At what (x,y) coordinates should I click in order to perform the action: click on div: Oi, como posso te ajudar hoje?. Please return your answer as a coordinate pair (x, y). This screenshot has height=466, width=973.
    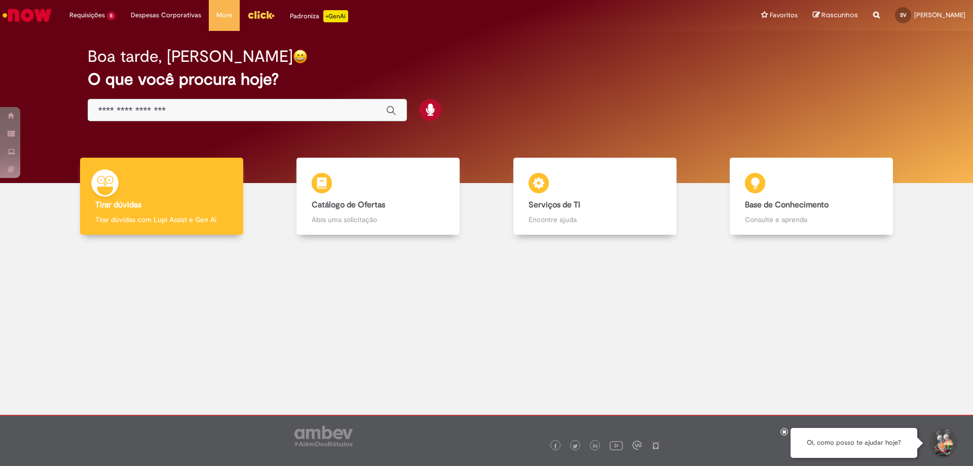
    Looking at the image, I should click on (854, 442).